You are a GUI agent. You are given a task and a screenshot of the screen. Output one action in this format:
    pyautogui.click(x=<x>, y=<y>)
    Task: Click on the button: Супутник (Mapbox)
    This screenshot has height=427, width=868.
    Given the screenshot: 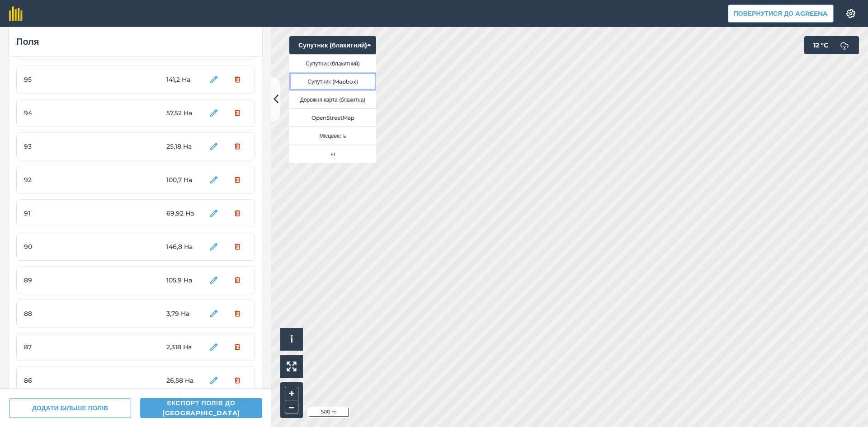 What is the action you would take?
    pyautogui.click(x=332, y=81)
    